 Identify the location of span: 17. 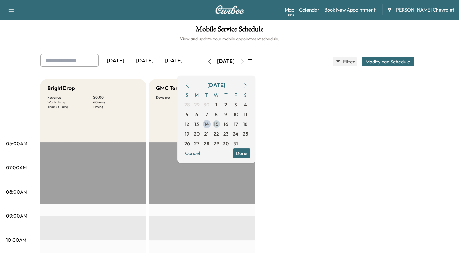
(236, 124).